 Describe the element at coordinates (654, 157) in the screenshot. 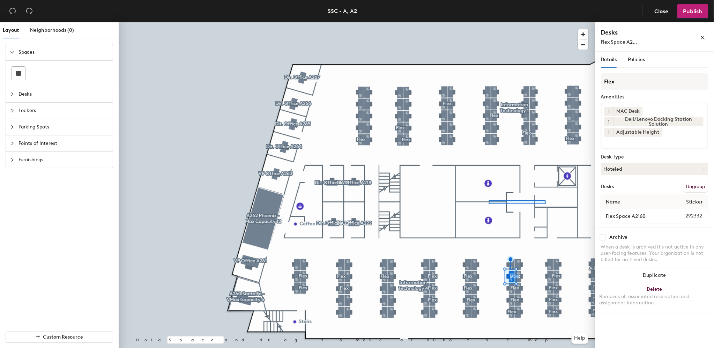

I see `div: Desk Type` at that location.